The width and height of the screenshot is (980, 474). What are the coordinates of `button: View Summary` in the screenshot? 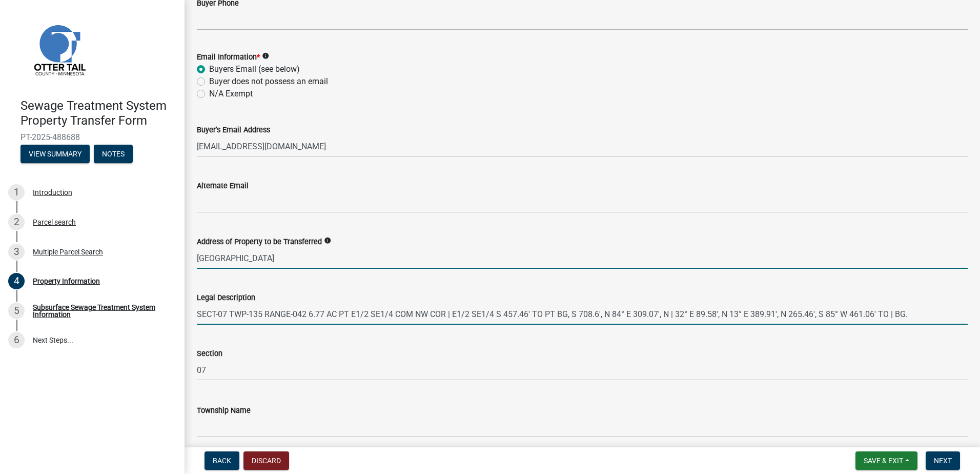 It's located at (55, 154).